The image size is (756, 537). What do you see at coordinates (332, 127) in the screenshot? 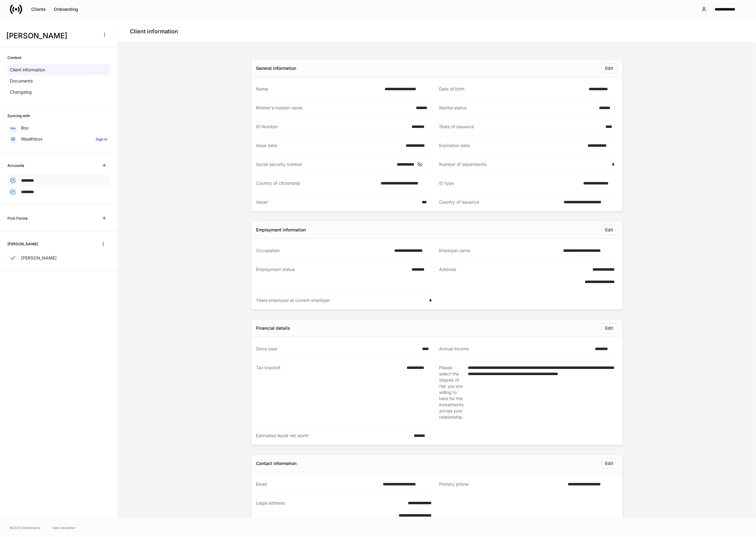
I see `div: ID Number` at bounding box center [332, 127].